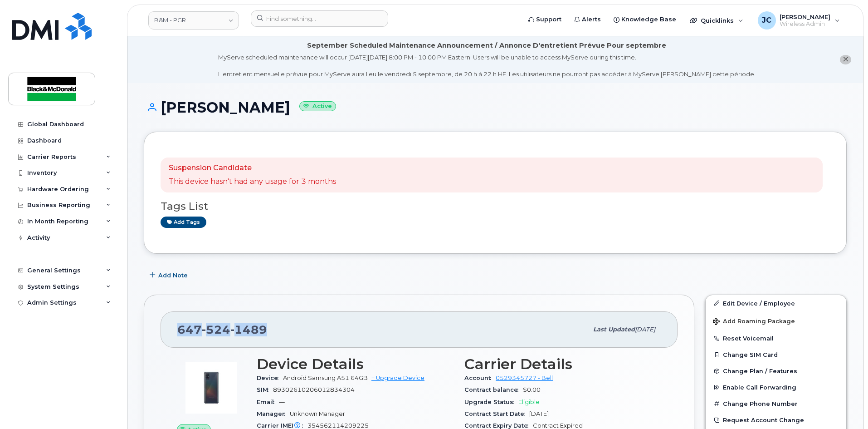  What do you see at coordinates (846, 59) in the screenshot?
I see `button: close notification` at bounding box center [846, 59].